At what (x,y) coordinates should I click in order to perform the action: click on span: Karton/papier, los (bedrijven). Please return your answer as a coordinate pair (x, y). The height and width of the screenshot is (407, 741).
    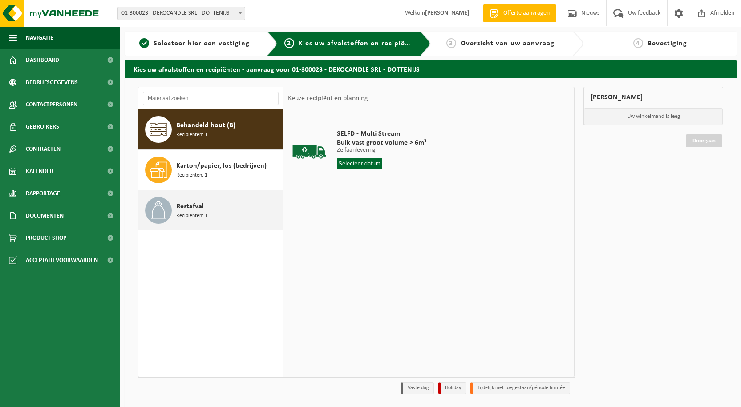
    Looking at the image, I should click on (221, 166).